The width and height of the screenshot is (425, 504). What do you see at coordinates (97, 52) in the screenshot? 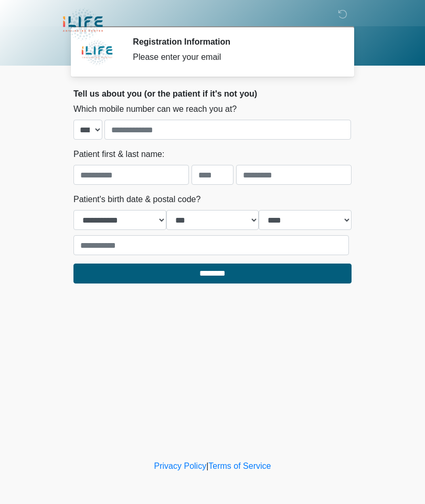
I see `img: Agent Avatar` at bounding box center [97, 52].